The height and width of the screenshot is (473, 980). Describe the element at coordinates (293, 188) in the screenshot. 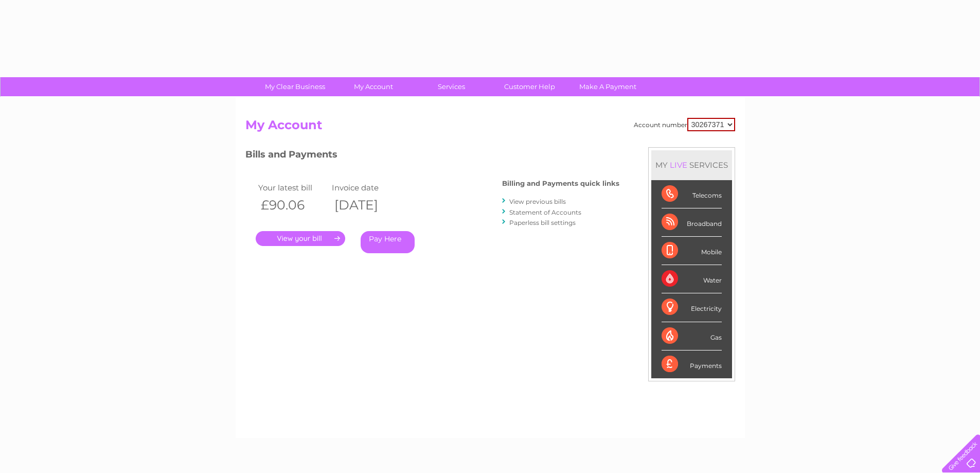

I see `td: Your latest bill` at that location.